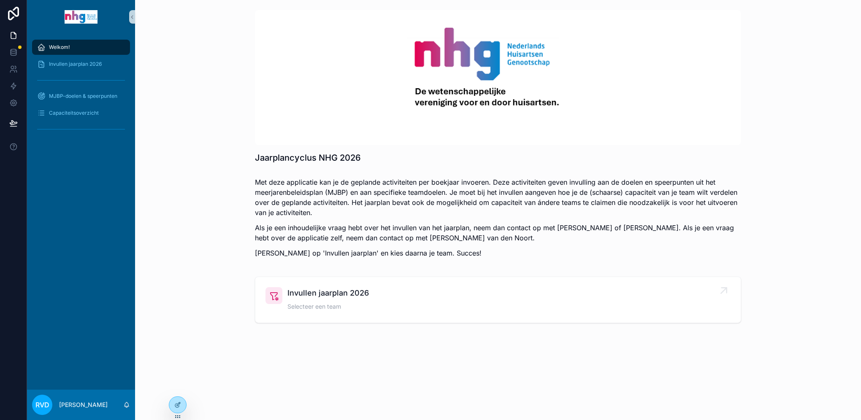  Describe the element at coordinates (74, 113) in the screenshot. I see `span: Capaciteitsoverzicht` at that location.